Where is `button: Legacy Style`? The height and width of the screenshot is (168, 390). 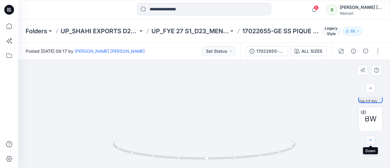 button: Legacy Style is located at coordinates (330, 31).